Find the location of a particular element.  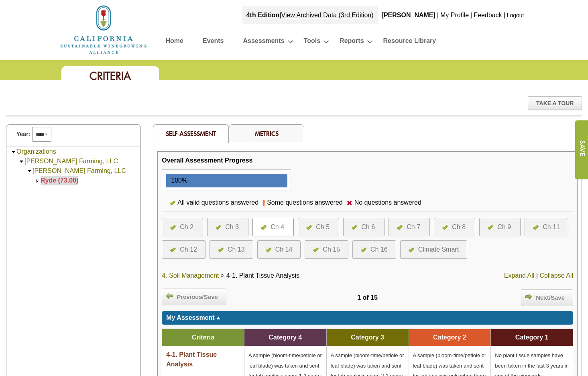

span: My Assessment is located at coordinates (190, 317).